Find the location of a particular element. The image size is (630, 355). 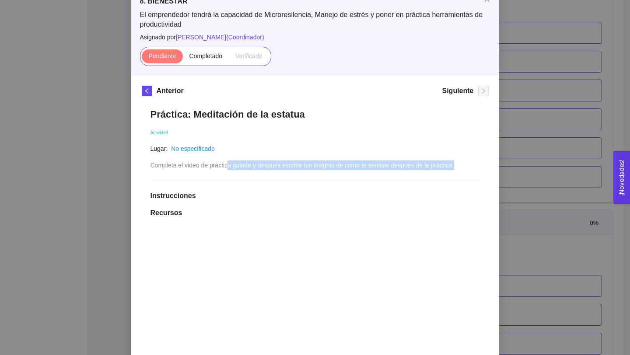

span: Pendiente is located at coordinates (162, 56).